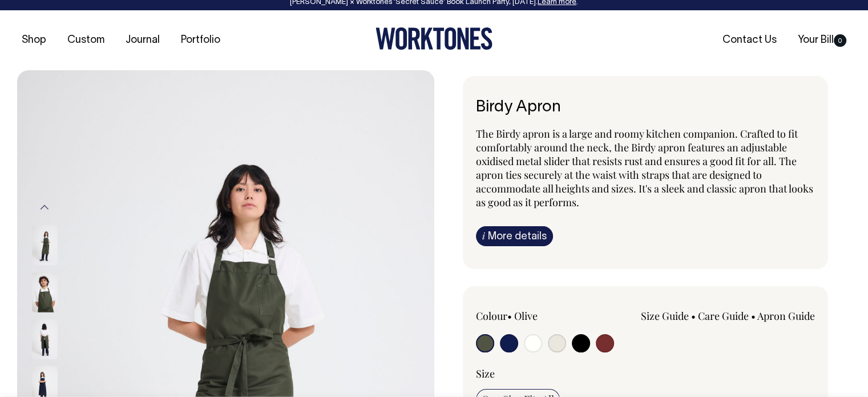 This screenshot has height=397, width=868. What do you see at coordinates (644, 168) in the screenshot?
I see `span: The Birdy apron is a large and roomy kitchen companion. Crafted to fit comfortably around the nec...` at bounding box center [644, 168].